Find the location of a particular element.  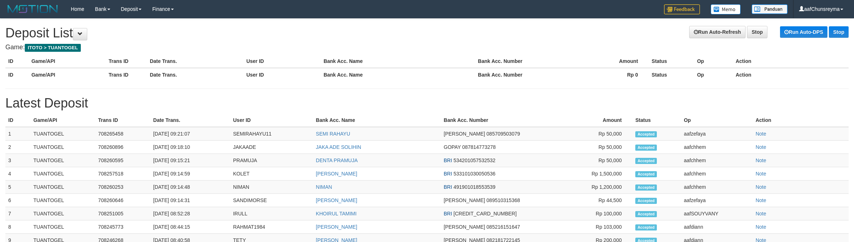

td: Rp 1,200,000 is located at coordinates (598, 187).